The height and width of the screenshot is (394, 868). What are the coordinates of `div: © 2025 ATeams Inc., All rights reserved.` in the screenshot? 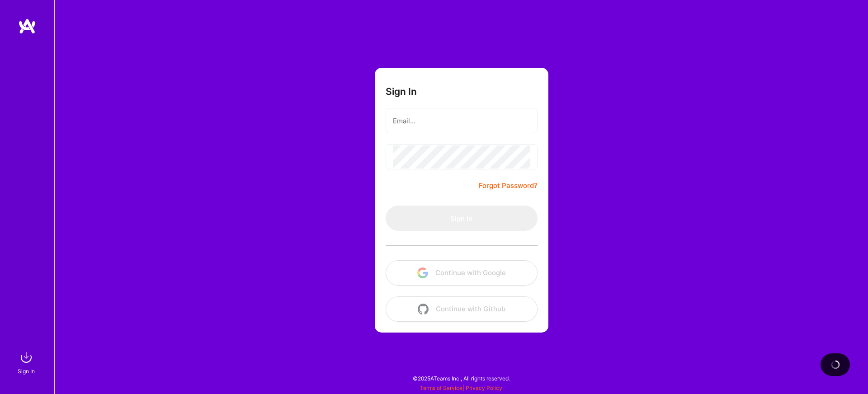 It's located at (461, 378).